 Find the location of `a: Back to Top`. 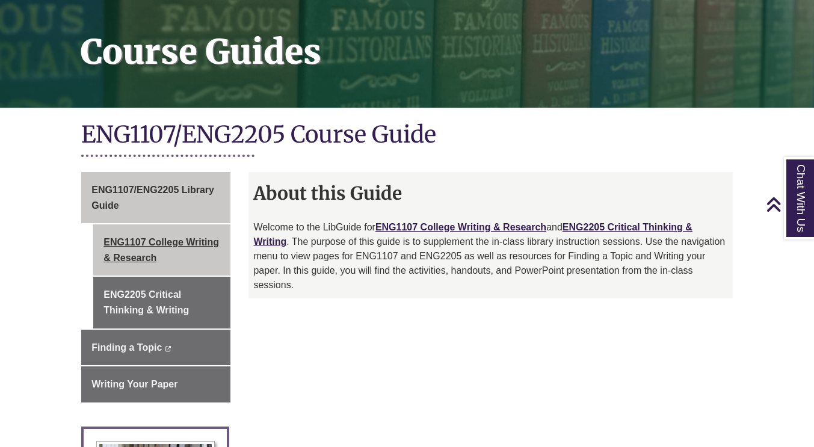

a: Back to Top is located at coordinates (788, 204).